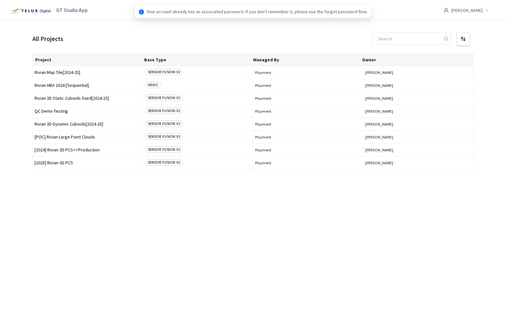 This screenshot has height=316, width=506. I want to click on span: QC Demo Testing, so click(88, 111).